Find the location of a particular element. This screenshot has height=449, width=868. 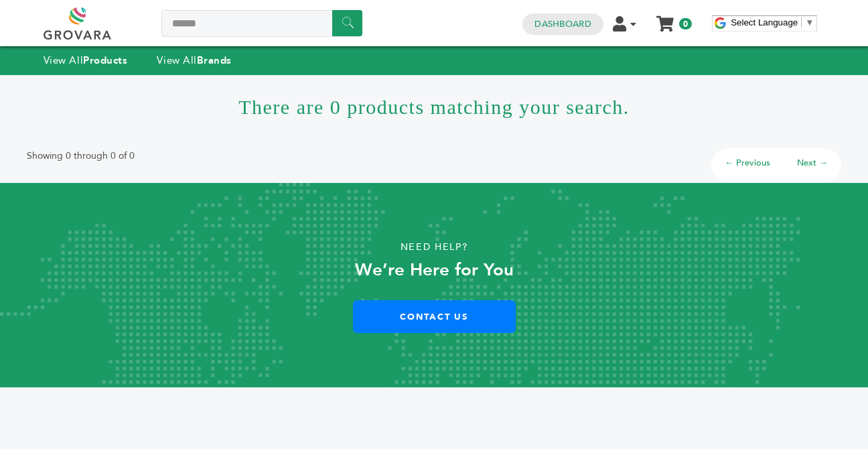

a: View AllProducts is located at coordinates (85, 60).